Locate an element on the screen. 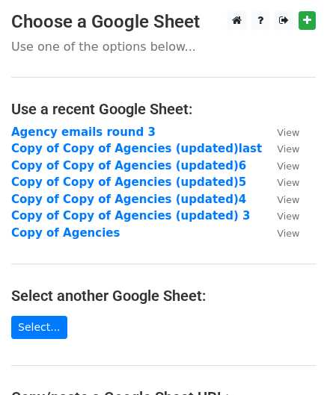  strong: Copy of Copy of Agencies (updated)5 is located at coordinates (129, 182).